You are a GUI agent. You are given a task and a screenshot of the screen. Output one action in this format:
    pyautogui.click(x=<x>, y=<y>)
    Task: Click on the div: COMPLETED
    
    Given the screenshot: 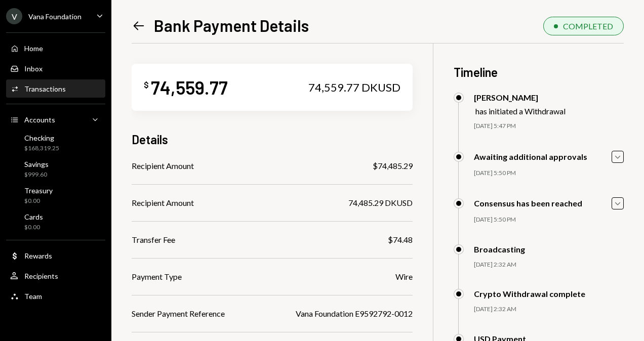 What is the action you would take?
    pyautogui.click(x=588, y=26)
    